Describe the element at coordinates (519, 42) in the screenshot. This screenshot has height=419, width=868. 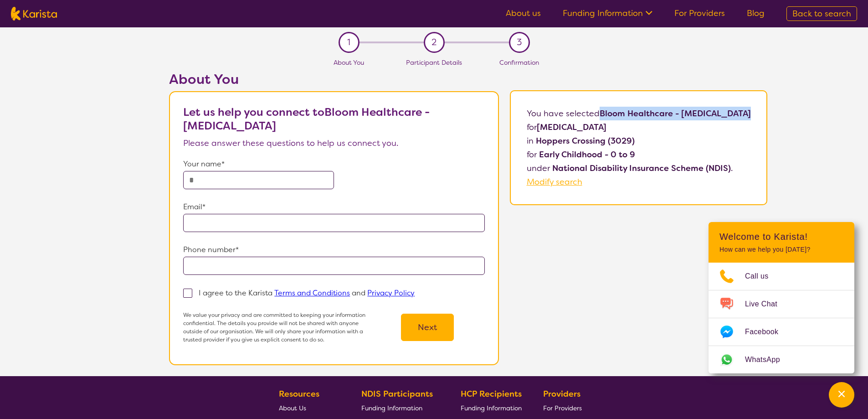
I see `span: 3` at that location.